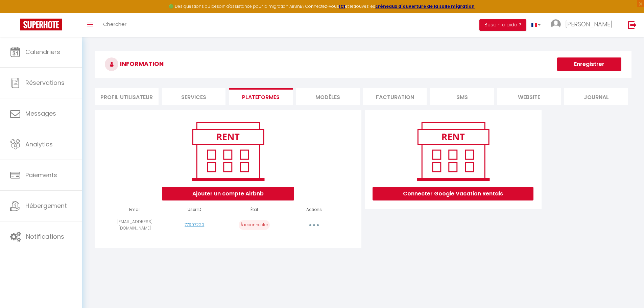  What do you see at coordinates (328, 96) in the screenshot?
I see `li: MODÈLES` at bounding box center [328, 96].